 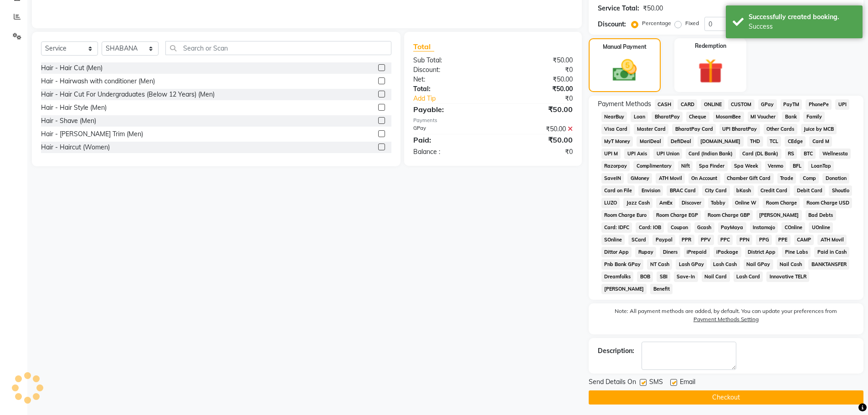 I want to click on span: Card: IDFC, so click(x=617, y=227).